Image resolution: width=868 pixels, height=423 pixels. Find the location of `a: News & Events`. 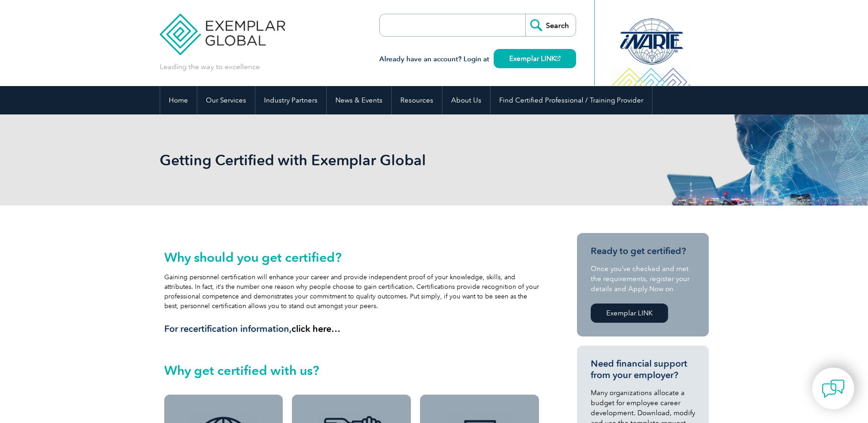

a: News & Events is located at coordinates (359, 100).